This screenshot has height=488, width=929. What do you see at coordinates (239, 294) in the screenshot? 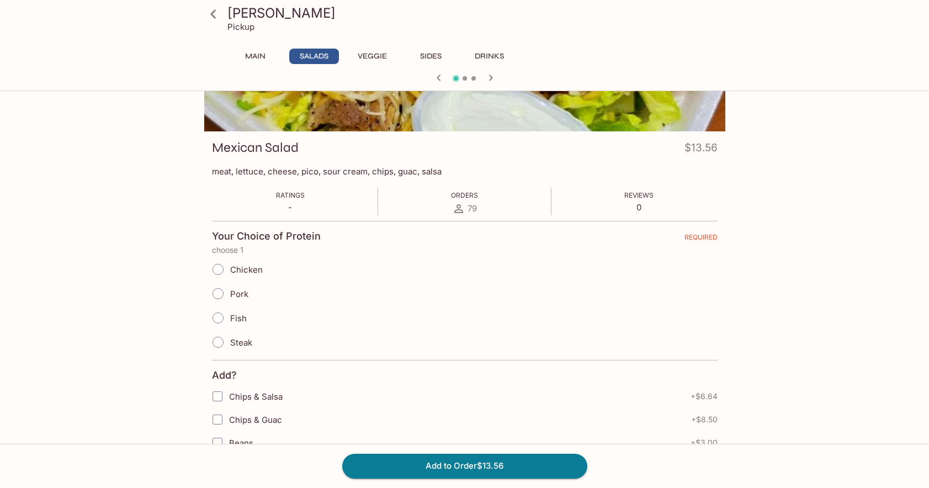
I see `span: Pork` at bounding box center [239, 294].